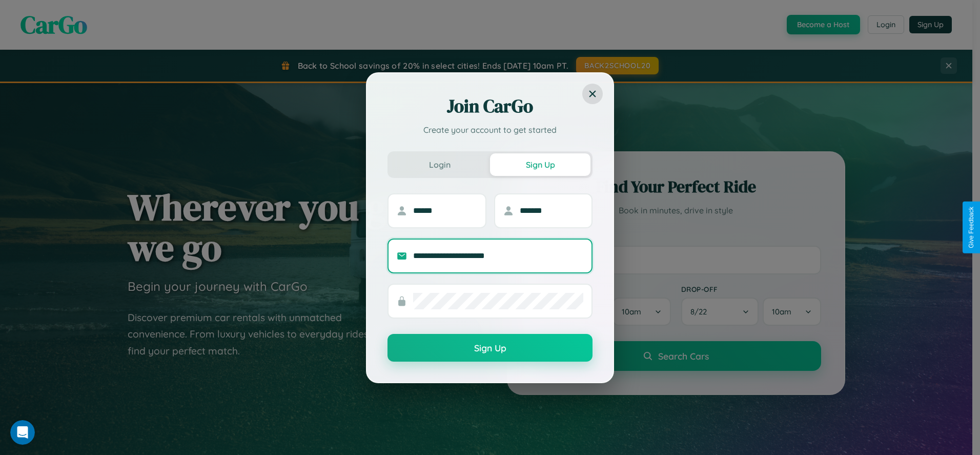 This screenshot has width=980, height=455. I want to click on button: Login, so click(440, 165).